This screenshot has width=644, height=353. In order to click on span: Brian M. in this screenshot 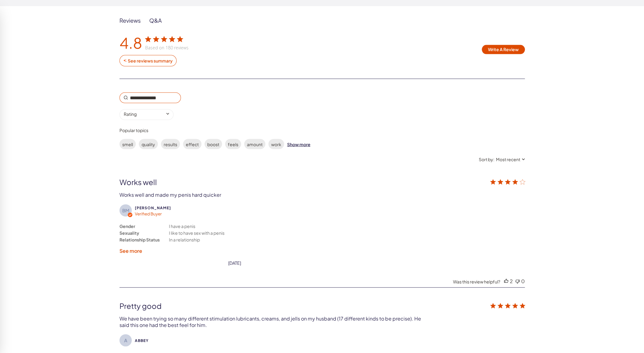, I will do `click(153, 208)`.